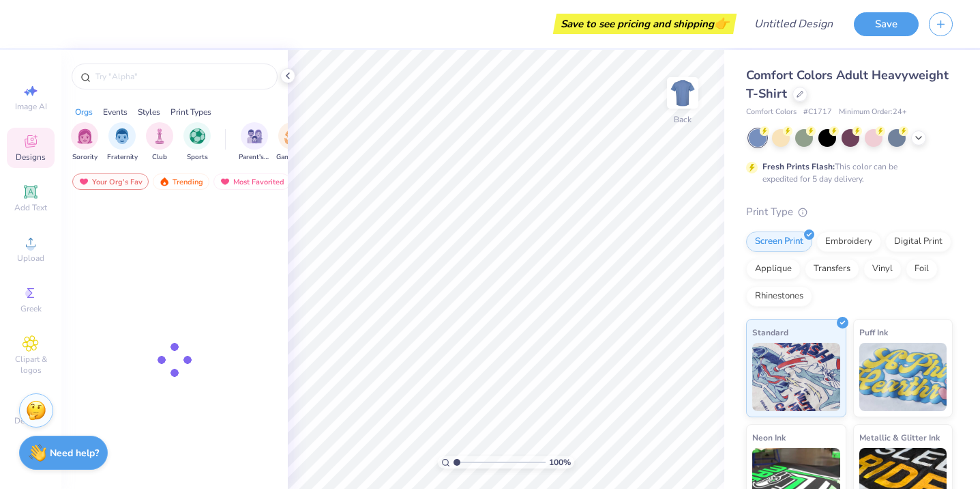 The width and height of the screenshot is (980, 489). Describe the element at coordinates (832, 269) in the screenshot. I see `div: Transfers` at that location.